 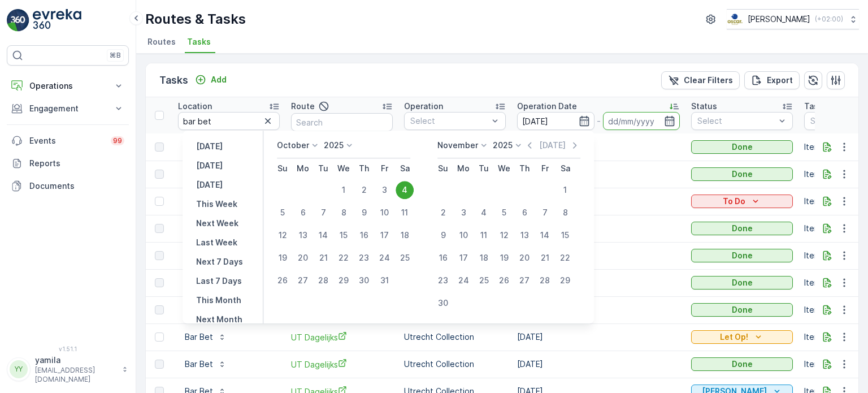 What do you see at coordinates (219, 262) in the screenshot?
I see `button: Next 7 Days` at bounding box center [219, 262].